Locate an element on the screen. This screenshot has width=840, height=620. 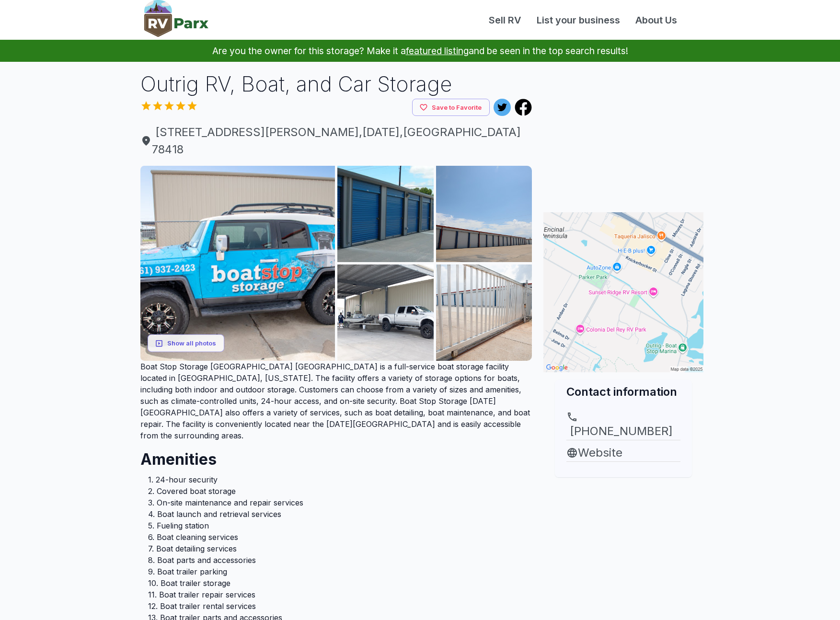
a: Map for Outrig RV, Boat, and Car Storage is located at coordinates (623, 292).